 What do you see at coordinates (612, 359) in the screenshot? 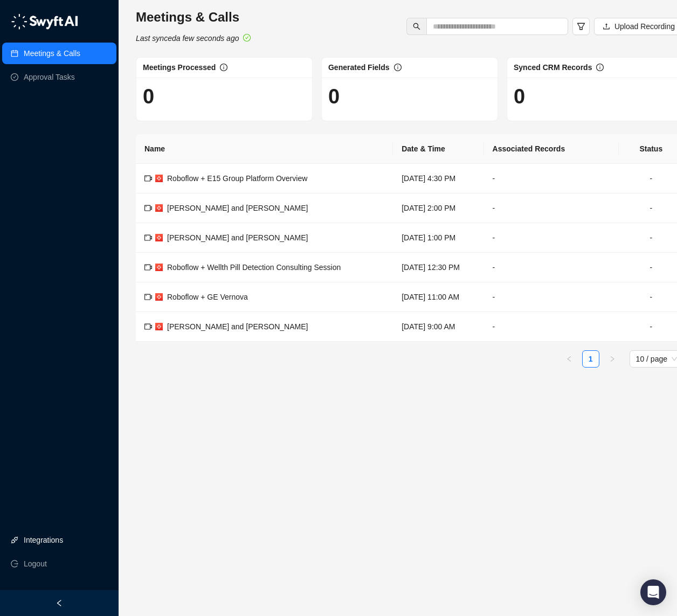
I see `span: right` at bounding box center [612, 359].